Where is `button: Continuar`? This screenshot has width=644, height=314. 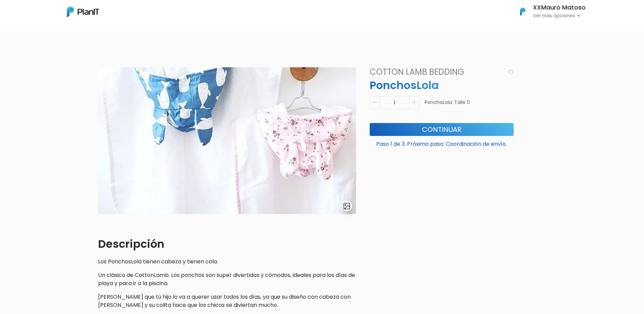 button: Continuar is located at coordinates (441, 130).